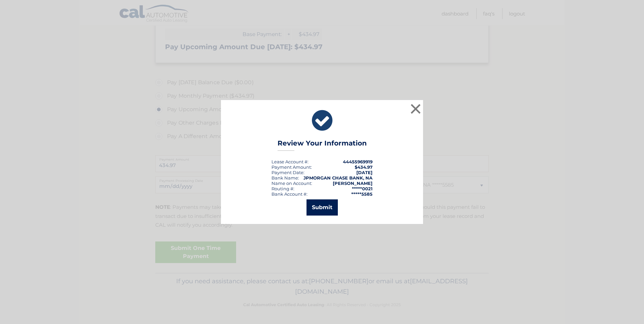  Describe the element at coordinates (287, 172) in the screenshot. I see `span: Payment Date` at that location.